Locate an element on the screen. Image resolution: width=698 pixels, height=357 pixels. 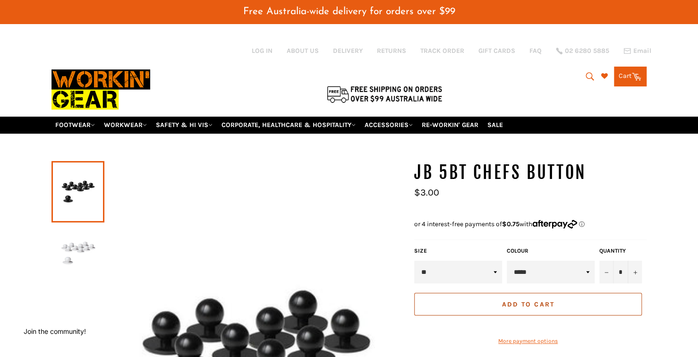
span: Free Australia-wide delivery for orders over $99 is located at coordinates (349, 11).